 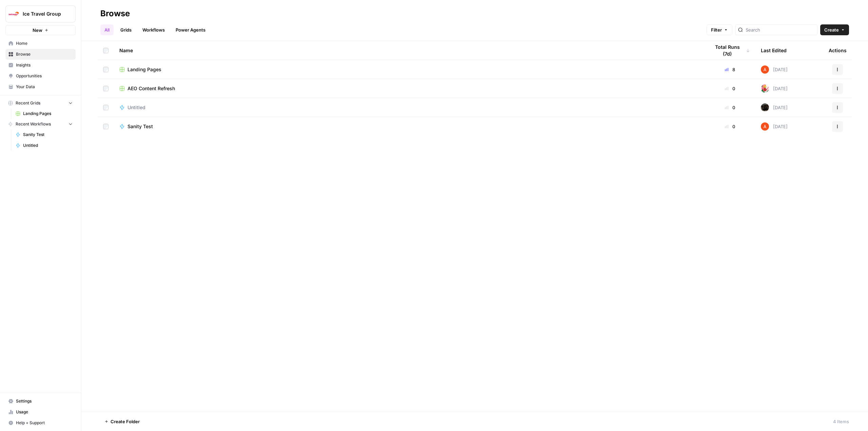 I want to click on input: Search, so click(x=780, y=30).